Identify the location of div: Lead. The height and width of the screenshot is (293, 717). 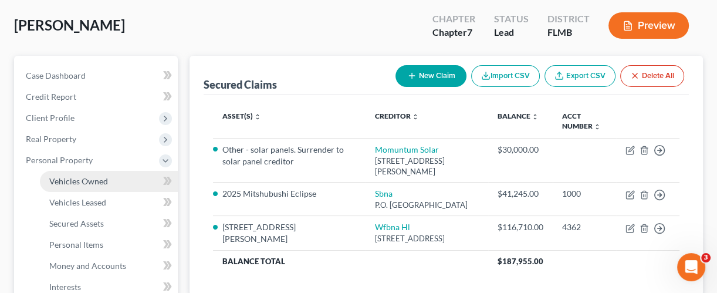
(511, 32).